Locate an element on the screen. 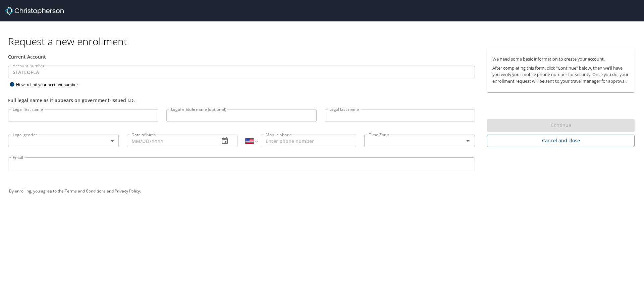 Image resolution: width=644 pixels, height=305 pixels. div: Full legal name as it appears on government-issued I.D. is located at coordinates (241, 100).